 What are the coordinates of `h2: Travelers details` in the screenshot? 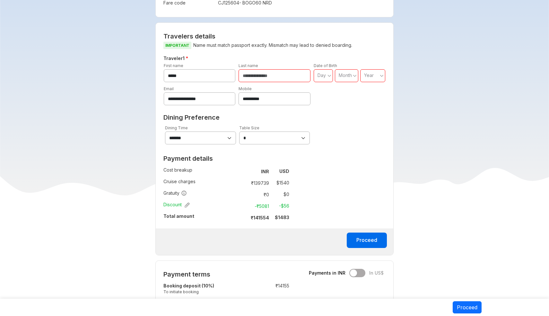 It's located at (274, 36).